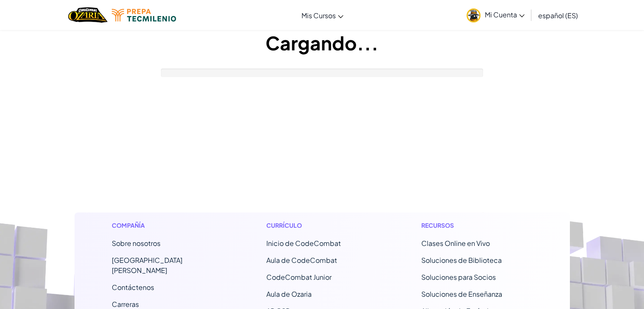  What do you see at coordinates (299, 277) in the screenshot?
I see `a: CodeCombat Junior` at bounding box center [299, 277].